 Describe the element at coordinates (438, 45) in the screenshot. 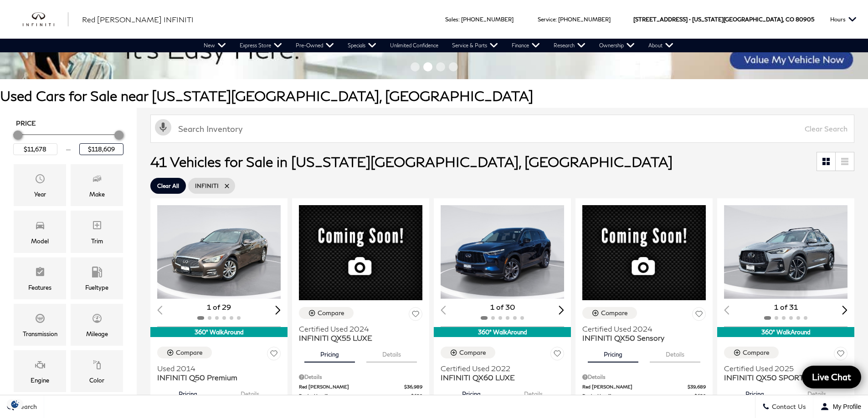

I see `nav: Main Navigation` at that location.